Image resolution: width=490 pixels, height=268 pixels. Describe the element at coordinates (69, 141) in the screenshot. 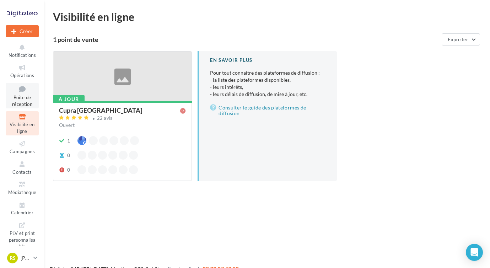

I see `div: 1` at that location.